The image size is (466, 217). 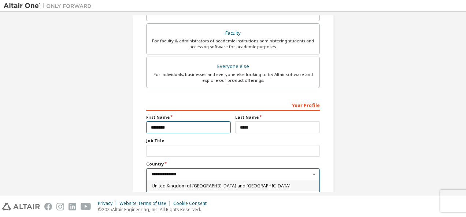 I want to click on img: facebook.svg, so click(x=48, y=207).